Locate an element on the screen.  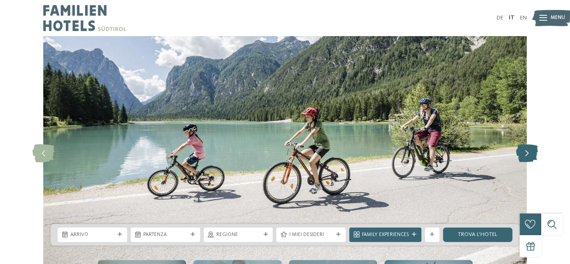
a: trova l’hotel is located at coordinates (478, 234).